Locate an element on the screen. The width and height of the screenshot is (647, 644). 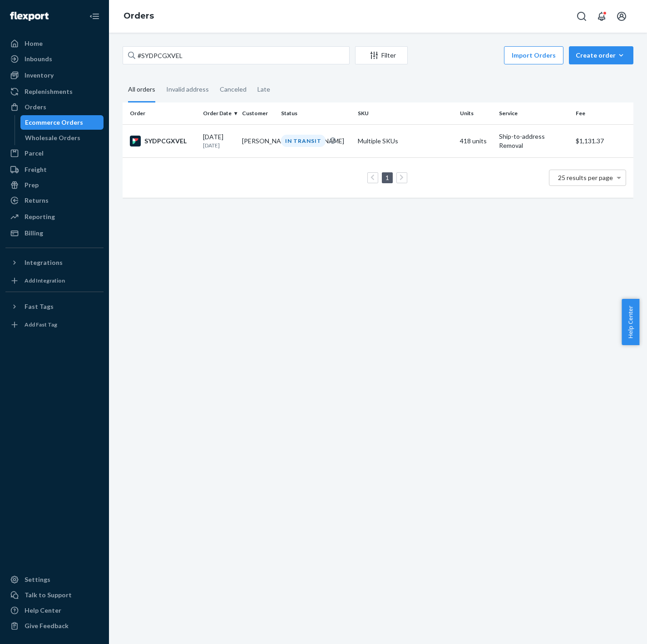
ol: breadcrumbs is located at coordinates (138, 16).